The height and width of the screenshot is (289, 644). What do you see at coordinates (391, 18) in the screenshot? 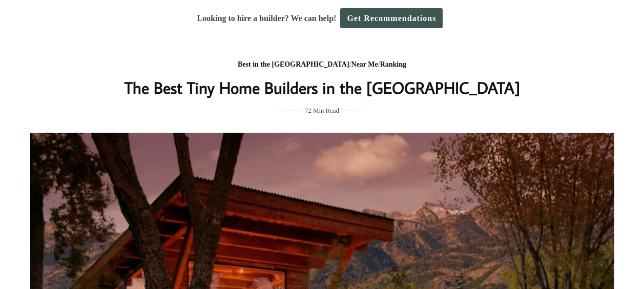
I see `a: Get Recommendations` at bounding box center [391, 18].